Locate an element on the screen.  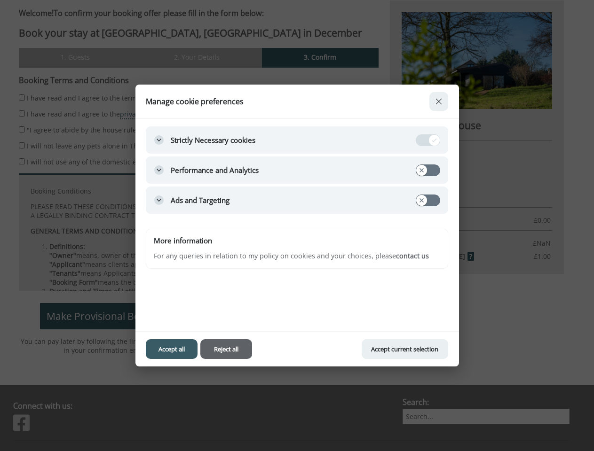
button: Accept current selection is located at coordinates (405, 349).